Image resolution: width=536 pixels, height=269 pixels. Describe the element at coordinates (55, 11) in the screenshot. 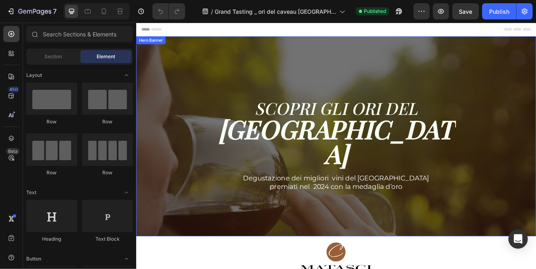

I see `p: 7` at that location.